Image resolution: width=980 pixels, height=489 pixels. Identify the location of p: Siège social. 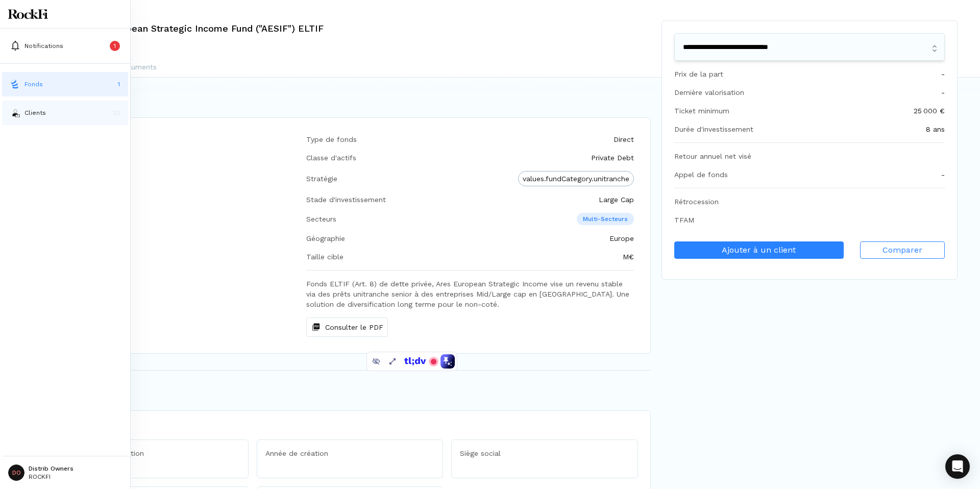
(545, 453).